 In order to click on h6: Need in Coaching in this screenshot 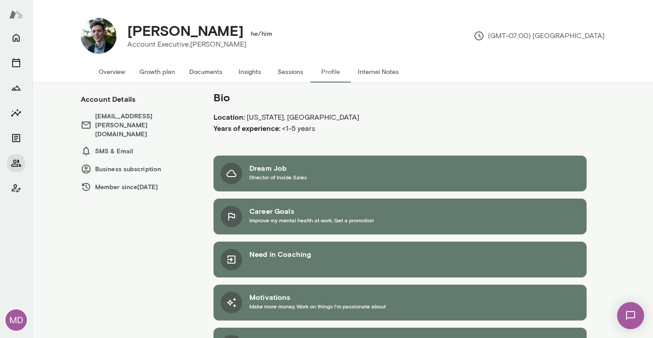, I will do `click(280, 254)`.